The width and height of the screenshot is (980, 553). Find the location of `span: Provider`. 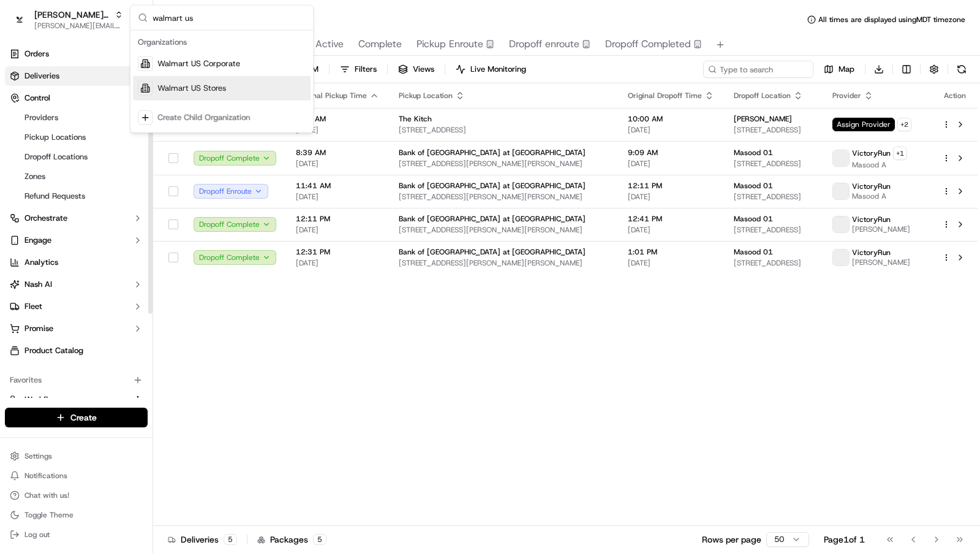

span: Provider is located at coordinates (847, 95).